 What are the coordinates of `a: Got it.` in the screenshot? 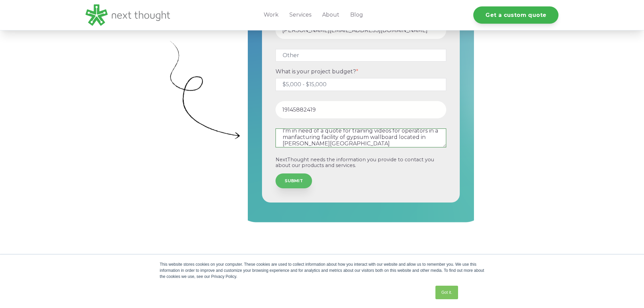 It's located at (446, 292).